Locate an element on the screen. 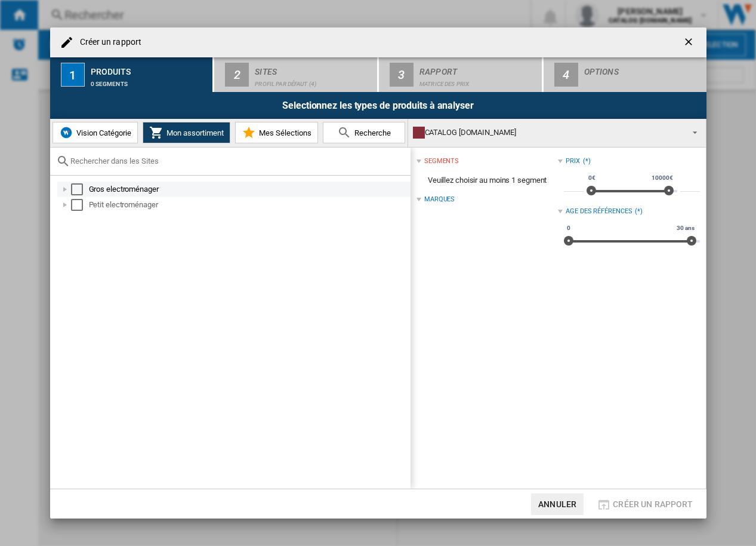 The width and height of the screenshot is (756, 546). input: Rechercher dans les Sites is located at coordinates (237, 161).